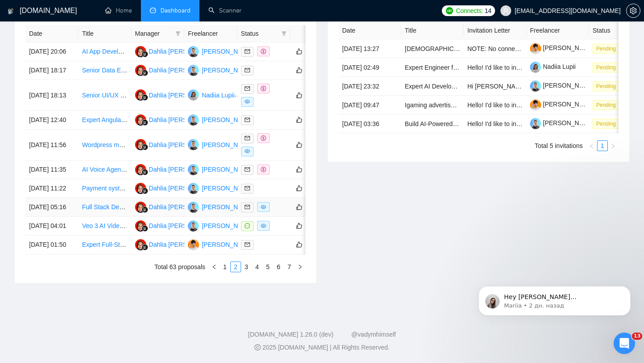  I want to click on img: c1kW7iBRM20VFpN0hxJrS-OBEzdOQFLWwAGOOE1iWlXX9a0Tj9PsoXgzOTrS64y_71, so click(536, 67).